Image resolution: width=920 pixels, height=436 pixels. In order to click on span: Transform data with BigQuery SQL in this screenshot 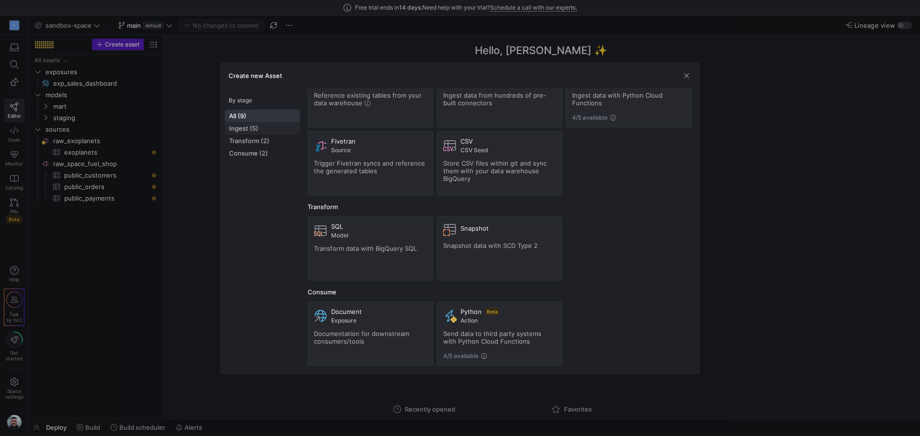, I will do `click(365, 249)`.